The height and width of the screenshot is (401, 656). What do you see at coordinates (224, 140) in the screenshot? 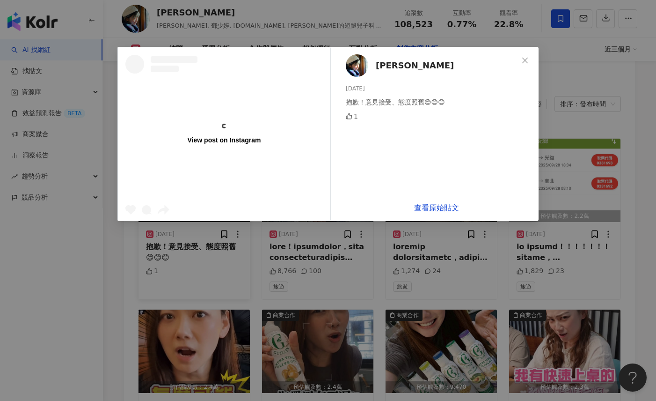
I see `div: View post on Instagram` at bounding box center [224, 140].